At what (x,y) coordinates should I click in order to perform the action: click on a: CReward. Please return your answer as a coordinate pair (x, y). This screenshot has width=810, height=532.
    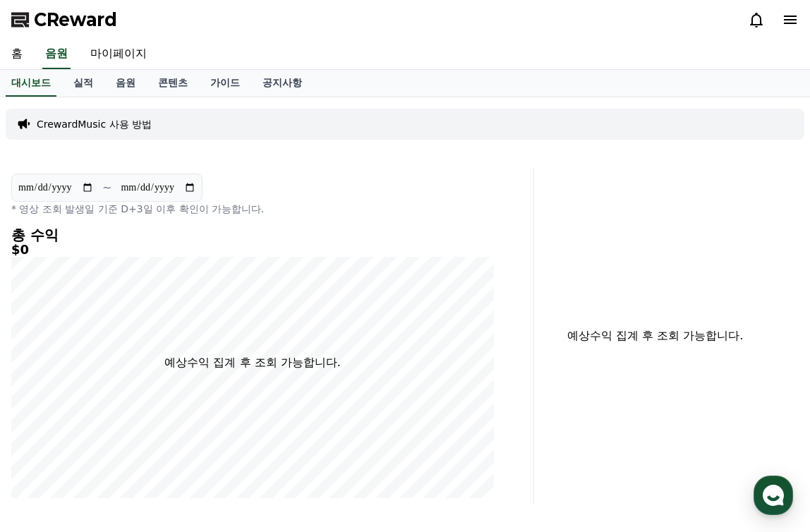
    Looking at the image, I should click on (64, 20).